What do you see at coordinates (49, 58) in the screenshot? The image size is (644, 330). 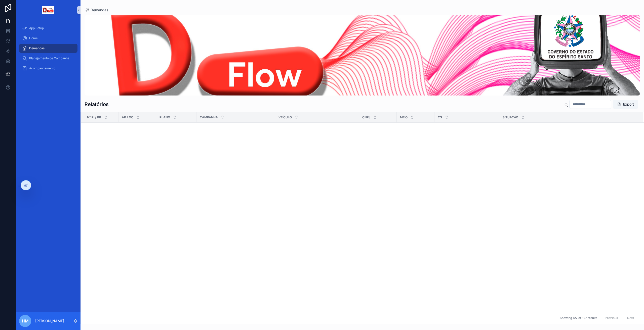 I see `span: Planejamento de Campanha` at bounding box center [49, 58].